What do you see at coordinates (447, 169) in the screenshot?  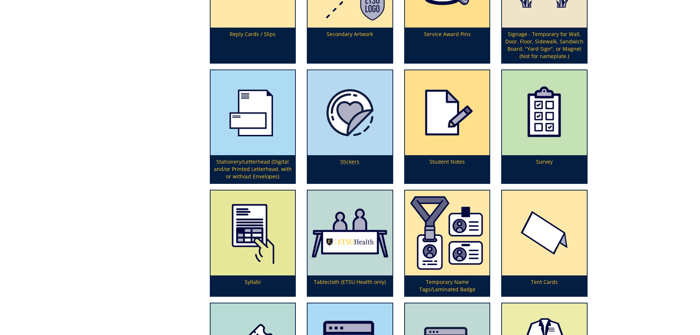 I see `p: Student Notes` at bounding box center [447, 169].